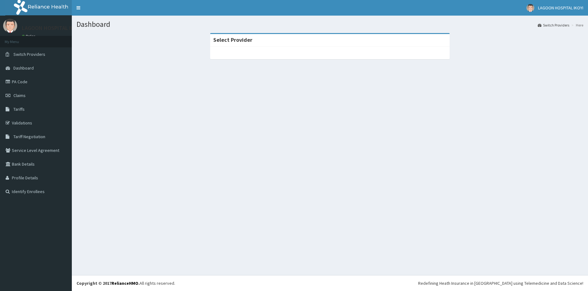  Describe the element at coordinates (29, 54) in the screenshot. I see `span: Switch Providers` at that location.